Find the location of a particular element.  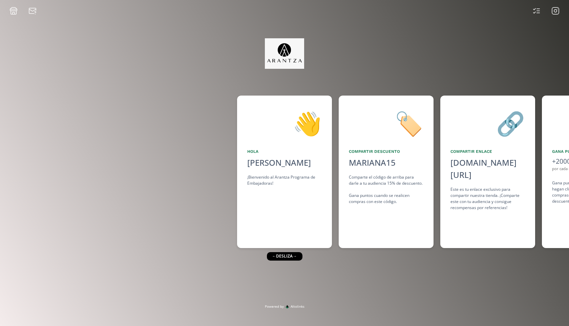

span: Powered by is located at coordinates (274, 306).